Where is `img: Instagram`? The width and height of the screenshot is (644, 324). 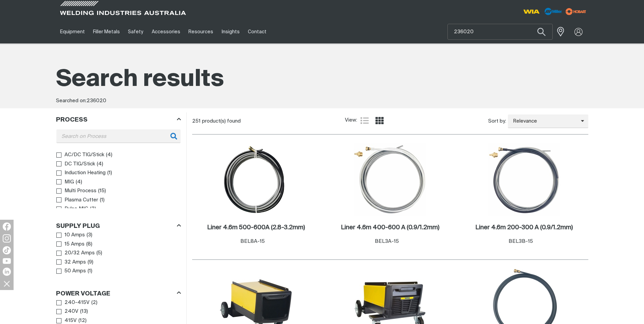 img: Instagram is located at coordinates (7, 239).